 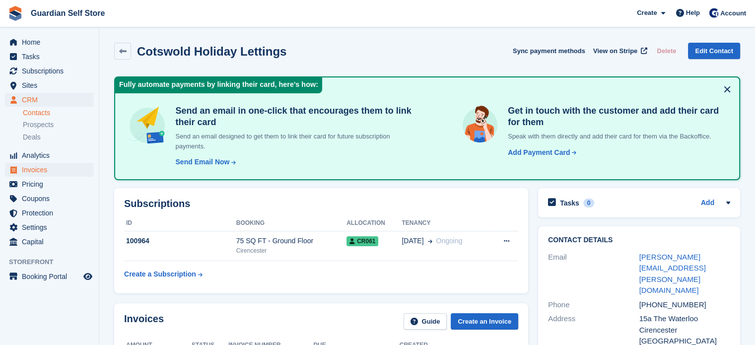 I want to click on a: Add, so click(x=707, y=203).